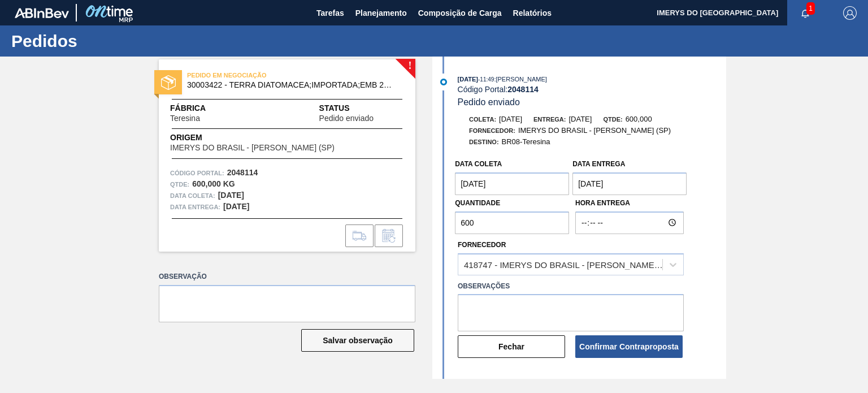 The image size is (868, 393). Describe the element at coordinates (193, 196) in the screenshot. I see `span: Data coleta:` at that location.